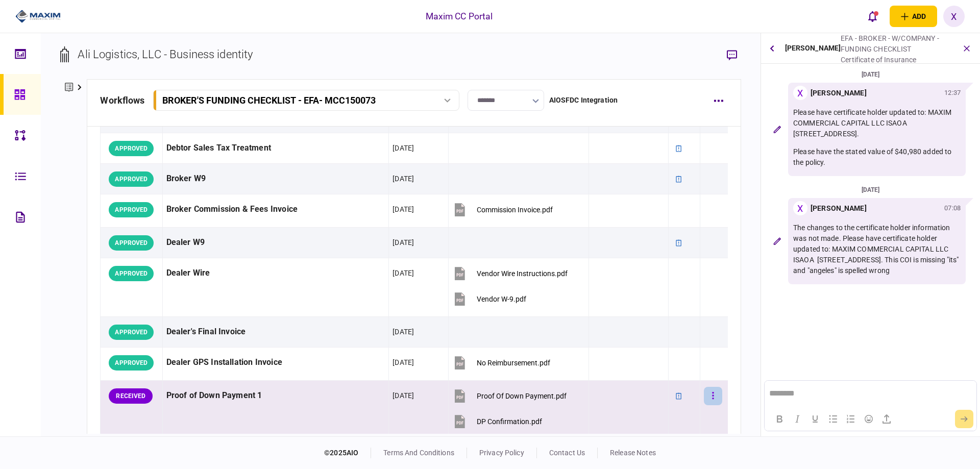 This screenshot has height=469, width=980. Describe the element at coordinates (952, 209) in the screenshot. I see `div: 07:08` at that location.